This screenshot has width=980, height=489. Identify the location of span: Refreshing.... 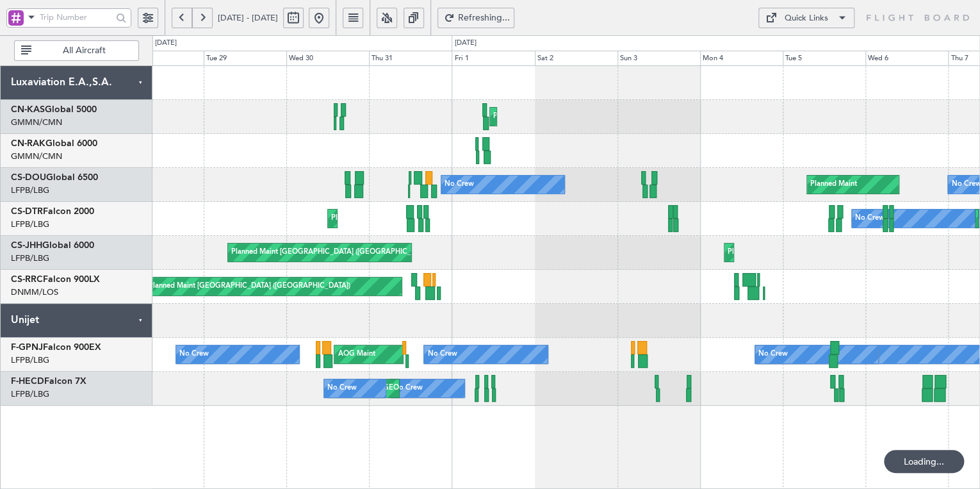
(484, 18).